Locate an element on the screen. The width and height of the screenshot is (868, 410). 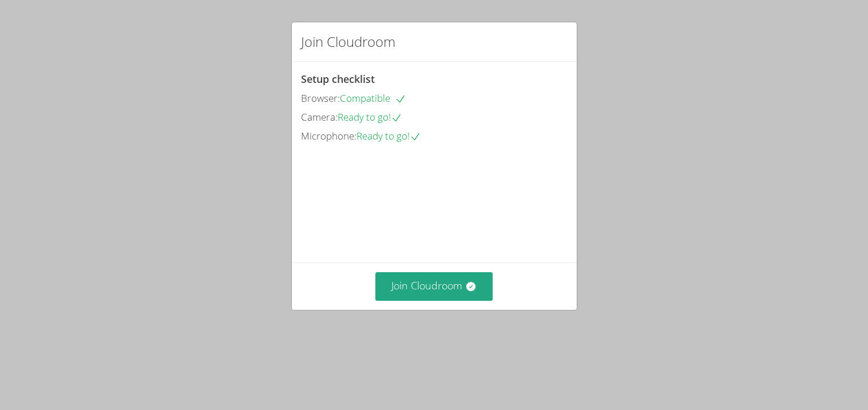
span: Compatible is located at coordinates (373, 98).